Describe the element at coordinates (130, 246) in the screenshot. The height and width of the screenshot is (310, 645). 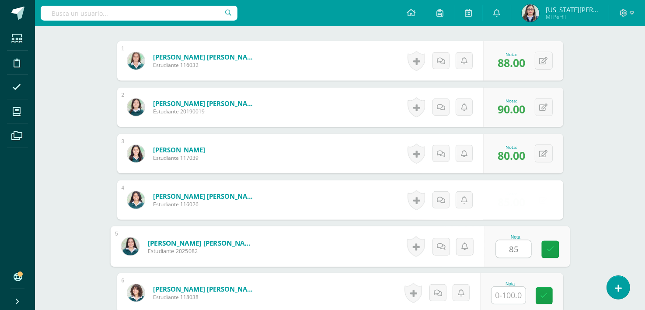
I see `img: 6a7ccea9b68b4cca1e8e7f9f516ffc0c.png` at that location.